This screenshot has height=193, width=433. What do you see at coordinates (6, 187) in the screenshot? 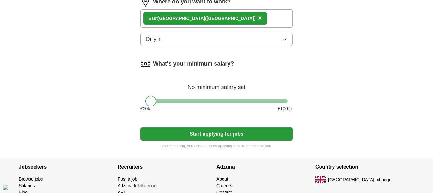
I see `div: Cookie consent button` at bounding box center [6, 187].